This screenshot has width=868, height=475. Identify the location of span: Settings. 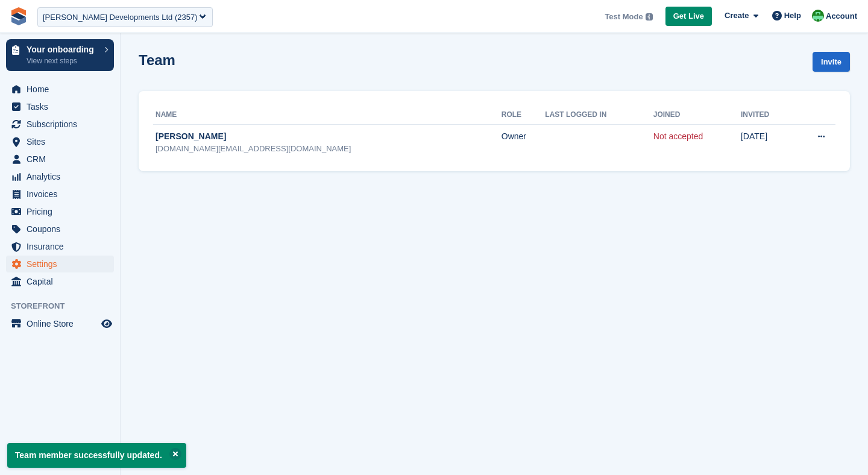
(63, 264).